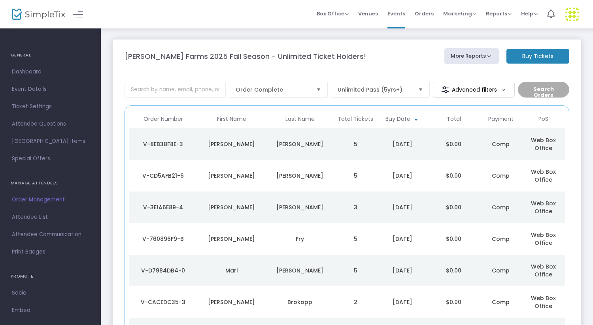 The height and width of the screenshot is (325, 593). What do you see at coordinates (402, 144) in the screenshot?
I see `div: 9/20/2025` at bounding box center [402, 144].